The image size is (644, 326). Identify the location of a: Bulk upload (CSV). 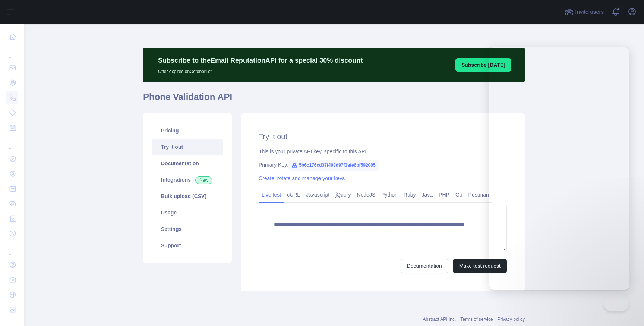
(188, 196).